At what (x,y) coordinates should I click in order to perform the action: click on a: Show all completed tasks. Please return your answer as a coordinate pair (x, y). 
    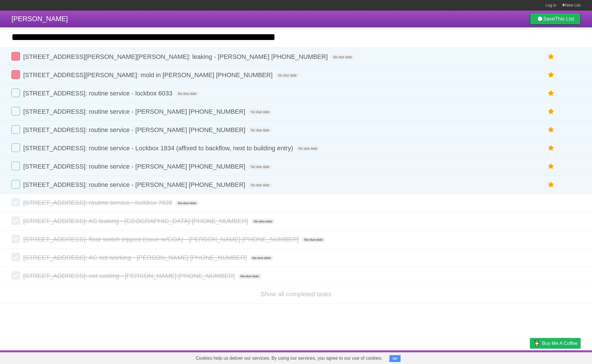
    Looking at the image, I should click on (296, 294).